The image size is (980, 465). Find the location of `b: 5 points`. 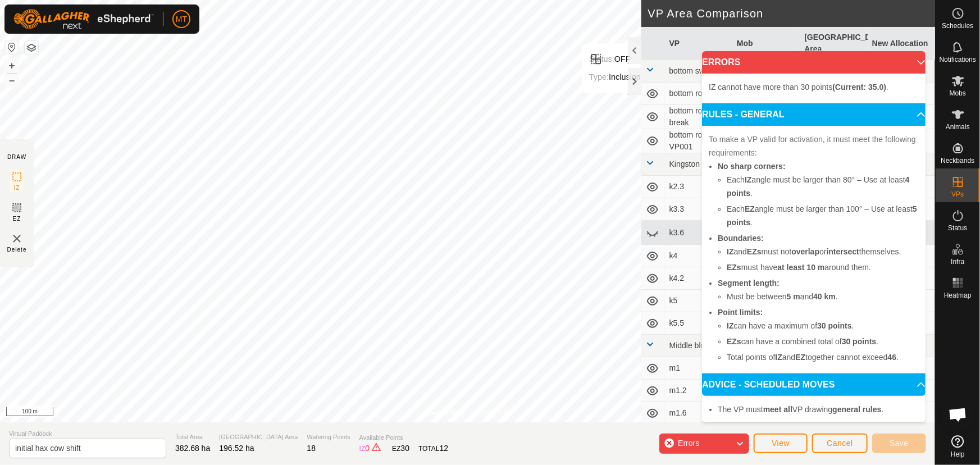

b: 5 points is located at coordinates (821, 216).